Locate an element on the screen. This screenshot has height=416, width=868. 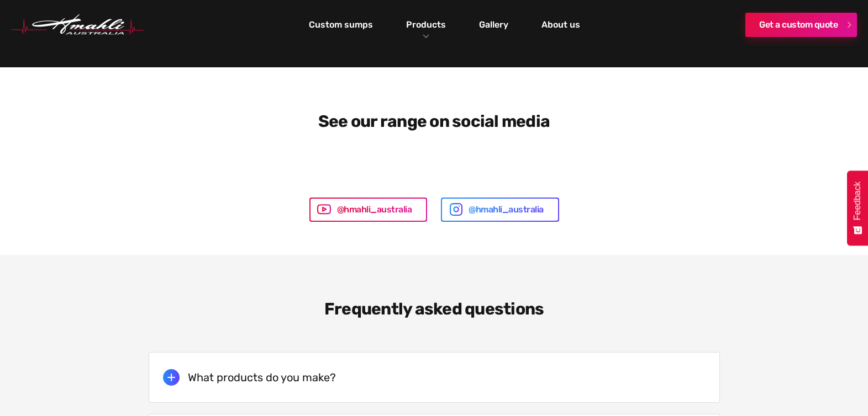
a: Custom sumps is located at coordinates (341, 25).